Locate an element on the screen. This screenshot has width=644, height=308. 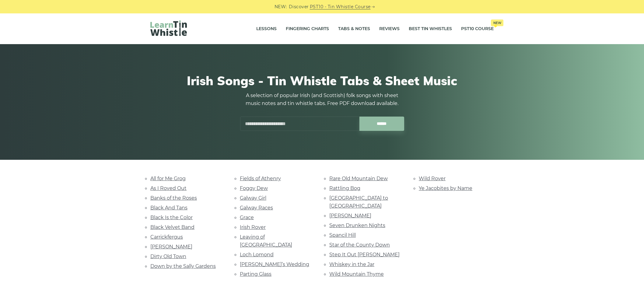
a: Fields of Athenry is located at coordinates (260, 178).